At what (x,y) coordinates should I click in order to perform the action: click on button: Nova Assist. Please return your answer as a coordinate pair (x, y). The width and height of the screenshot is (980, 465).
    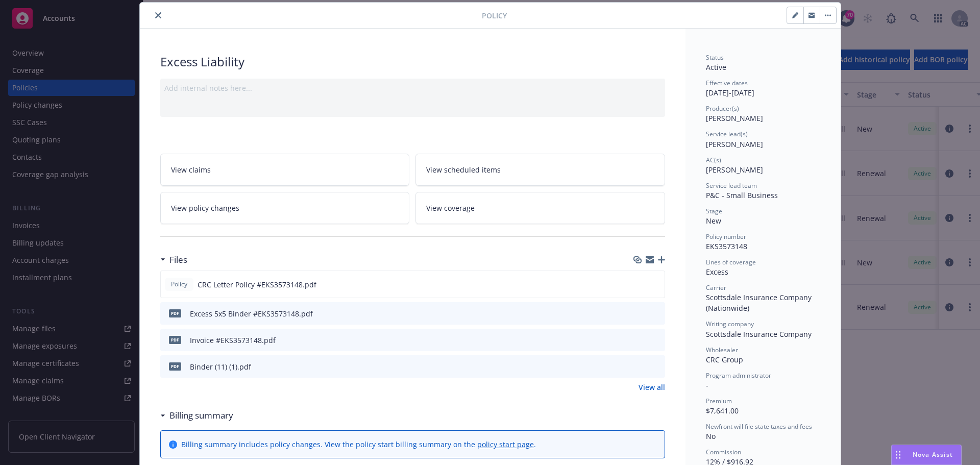
    Looking at the image, I should click on (926, 454).